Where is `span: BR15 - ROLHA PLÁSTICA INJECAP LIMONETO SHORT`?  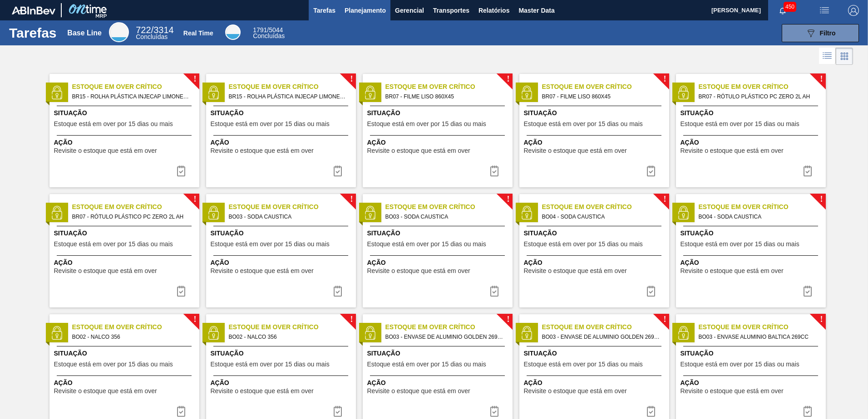
span: BR15 - ROLHA PLÁSTICA INJECAP LIMONETO SHORT is located at coordinates (132, 96).